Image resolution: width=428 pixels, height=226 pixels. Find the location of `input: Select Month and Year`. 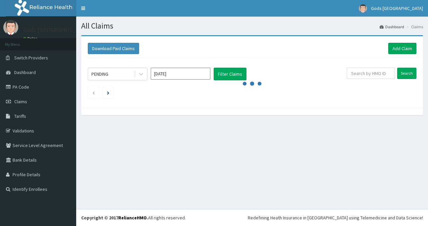

input: Select Month and Year is located at coordinates (181, 74).